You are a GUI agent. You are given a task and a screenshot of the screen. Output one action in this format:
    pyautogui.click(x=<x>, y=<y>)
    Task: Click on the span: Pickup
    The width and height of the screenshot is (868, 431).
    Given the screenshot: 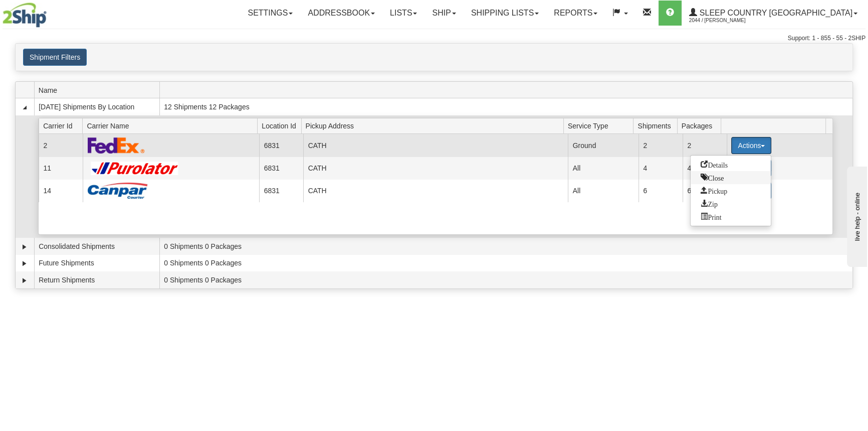 What is the action you would take?
    pyautogui.click(x=714, y=190)
    